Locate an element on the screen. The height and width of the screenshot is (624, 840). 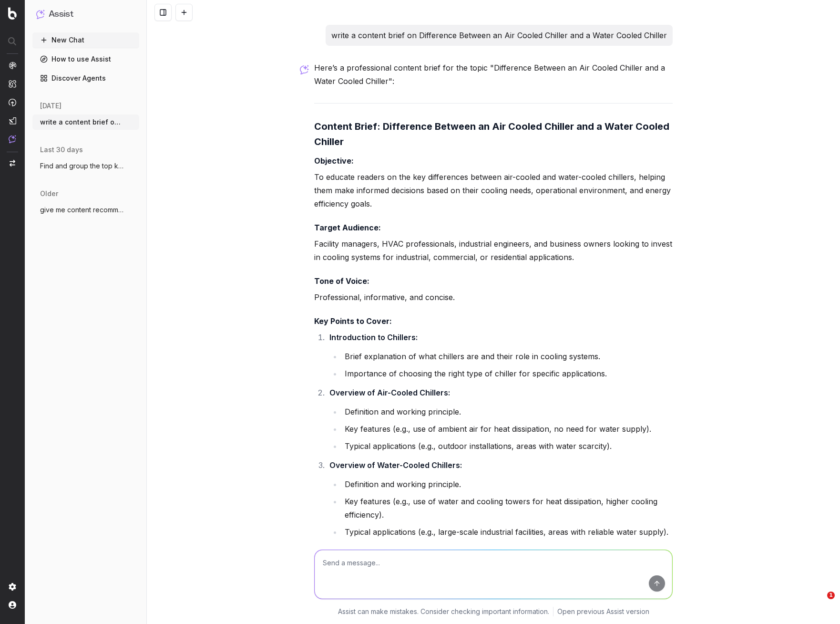
img: My account is located at coordinates (13, 605).